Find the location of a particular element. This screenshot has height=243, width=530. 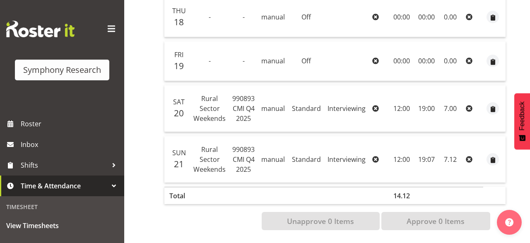

span: 21 is located at coordinates (179, 164).